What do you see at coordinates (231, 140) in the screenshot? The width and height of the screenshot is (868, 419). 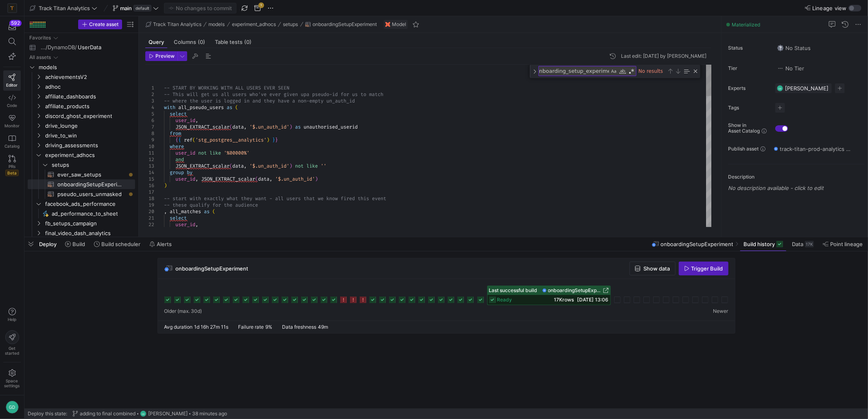 I see `span: 'stg_postgres__analytics'` at bounding box center [231, 140].